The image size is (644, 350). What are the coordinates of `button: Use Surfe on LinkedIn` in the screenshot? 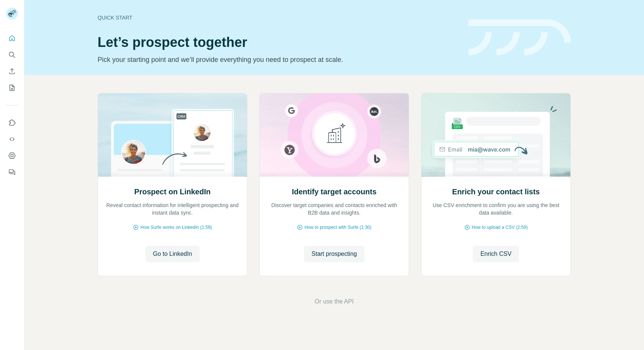 It's located at (12, 123).